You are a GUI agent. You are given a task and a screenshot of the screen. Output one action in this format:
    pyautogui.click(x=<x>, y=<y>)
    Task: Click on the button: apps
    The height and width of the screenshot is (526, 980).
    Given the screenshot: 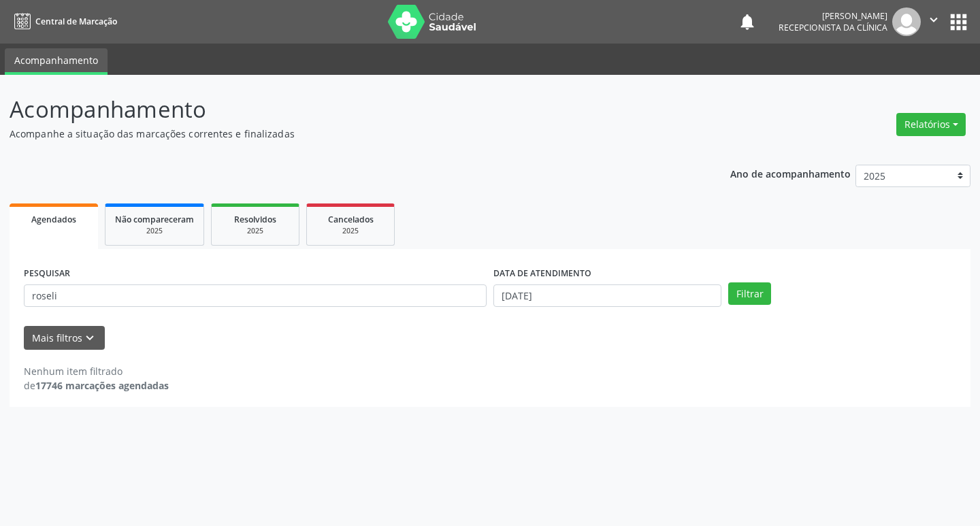 What is the action you would take?
    pyautogui.click(x=959, y=21)
    